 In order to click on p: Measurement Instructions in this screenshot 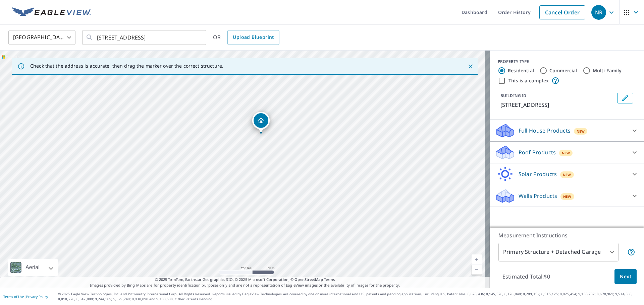, I will do `click(567, 236)`.